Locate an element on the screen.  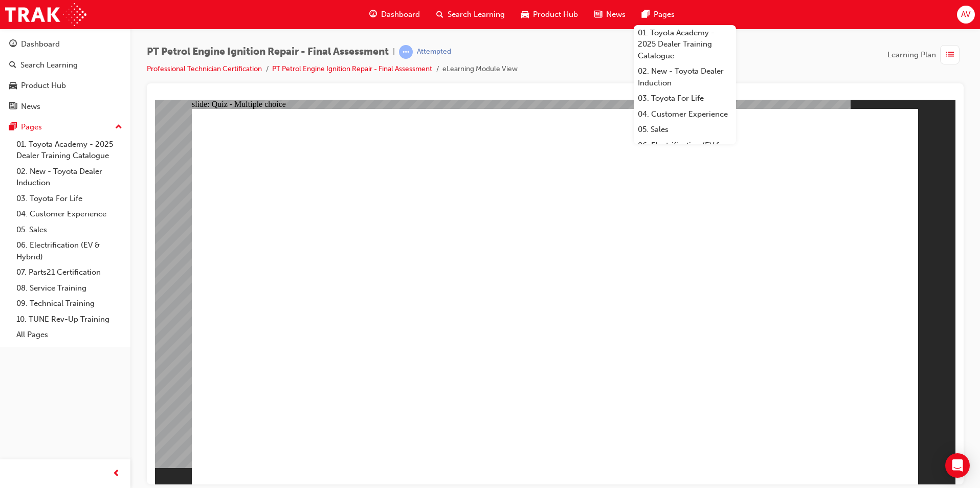
a: Trak is located at coordinates (46, 14).